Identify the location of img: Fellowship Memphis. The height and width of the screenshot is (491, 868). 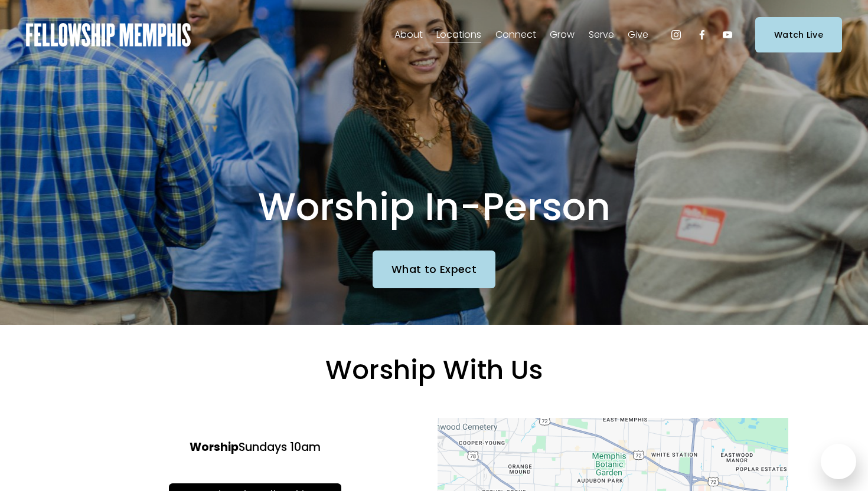
(108, 35).